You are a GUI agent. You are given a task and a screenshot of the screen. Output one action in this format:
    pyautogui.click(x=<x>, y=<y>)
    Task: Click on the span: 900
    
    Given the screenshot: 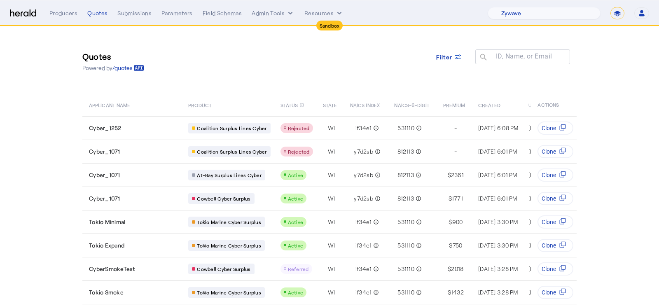 What is the action you would take?
    pyautogui.click(x=458, y=222)
    